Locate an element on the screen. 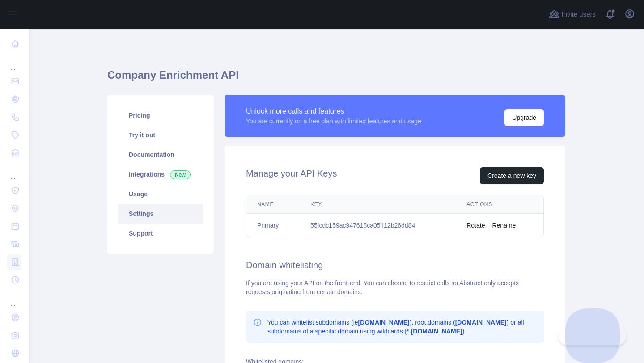  button: Upgrade is located at coordinates (524, 118).